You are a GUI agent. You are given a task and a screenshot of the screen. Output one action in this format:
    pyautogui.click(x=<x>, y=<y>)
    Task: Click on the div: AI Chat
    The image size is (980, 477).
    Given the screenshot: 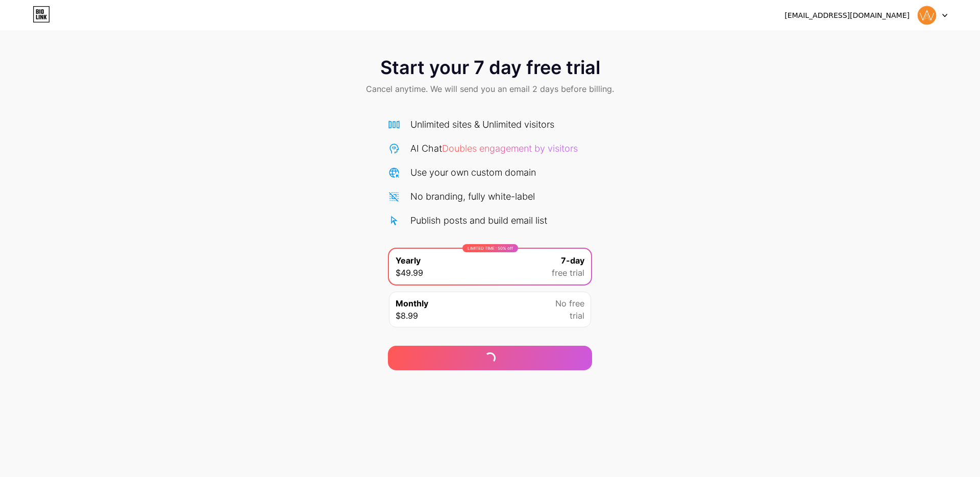 What is the action you would take?
    pyautogui.click(x=494, y=148)
    